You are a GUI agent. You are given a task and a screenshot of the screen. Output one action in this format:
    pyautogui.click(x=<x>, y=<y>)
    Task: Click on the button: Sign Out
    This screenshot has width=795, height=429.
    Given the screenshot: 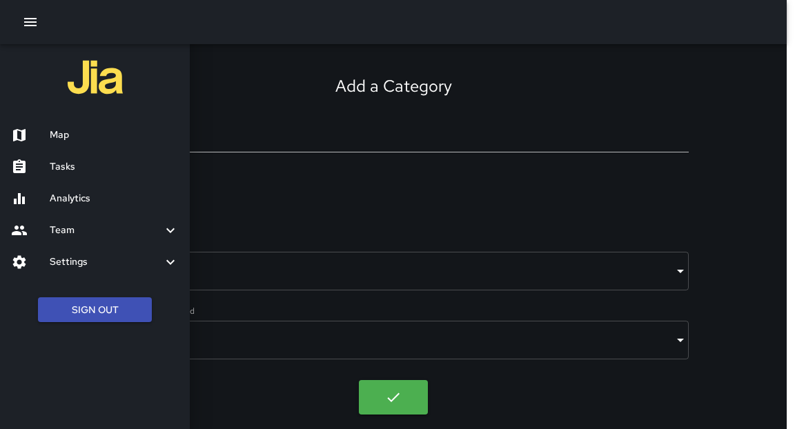 What is the action you would take?
    pyautogui.click(x=95, y=310)
    